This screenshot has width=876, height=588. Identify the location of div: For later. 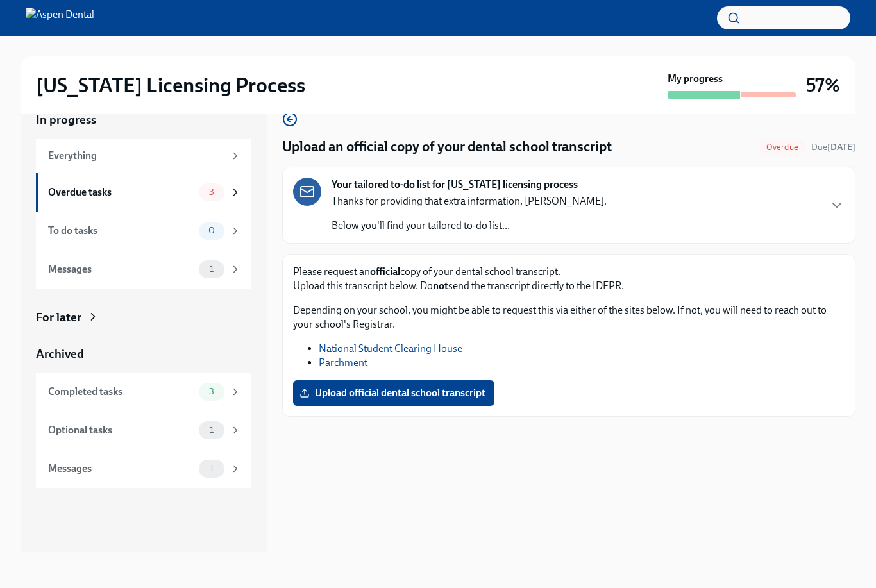
(58, 318).